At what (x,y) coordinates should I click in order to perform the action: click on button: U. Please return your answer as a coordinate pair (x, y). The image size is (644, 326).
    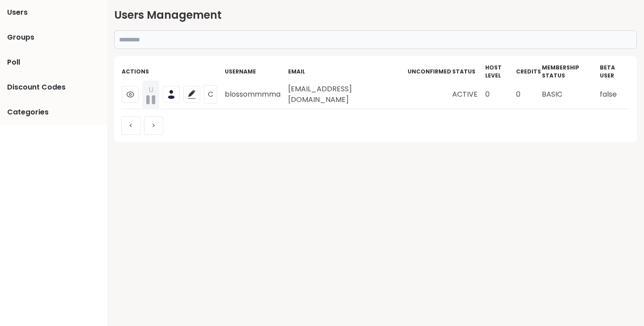
    Looking at the image, I should click on (151, 94).